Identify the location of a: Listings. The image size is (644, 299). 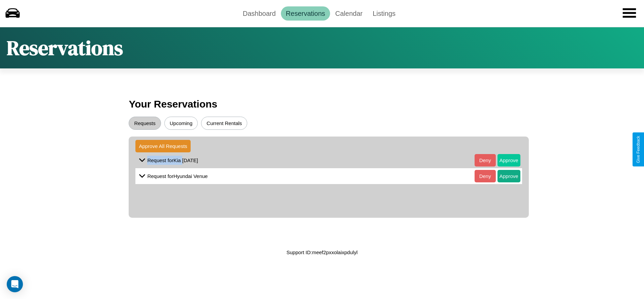
(384, 13).